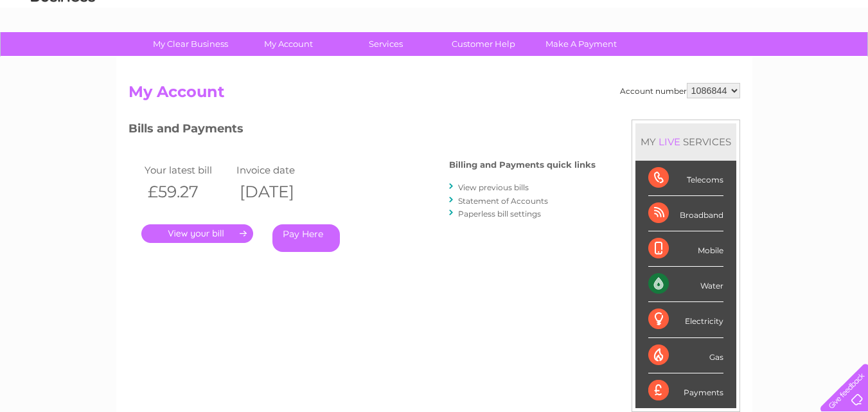 The image size is (868, 412). I want to click on a: 0333 014 3131, so click(670, 14).